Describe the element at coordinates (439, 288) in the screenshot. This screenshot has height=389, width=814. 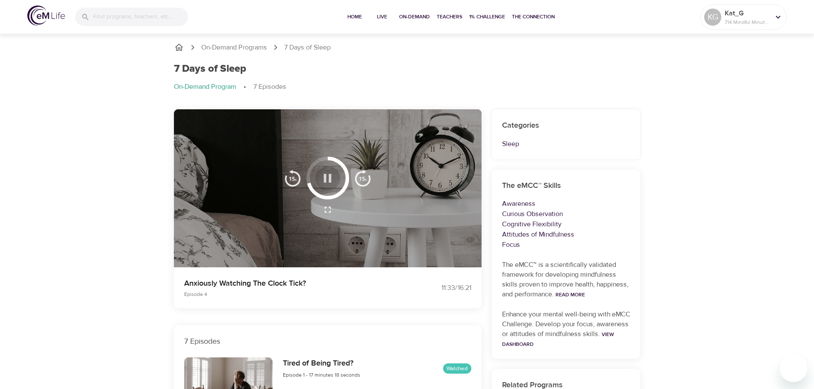
I see `div: 11:33 / 16:21` at that location.